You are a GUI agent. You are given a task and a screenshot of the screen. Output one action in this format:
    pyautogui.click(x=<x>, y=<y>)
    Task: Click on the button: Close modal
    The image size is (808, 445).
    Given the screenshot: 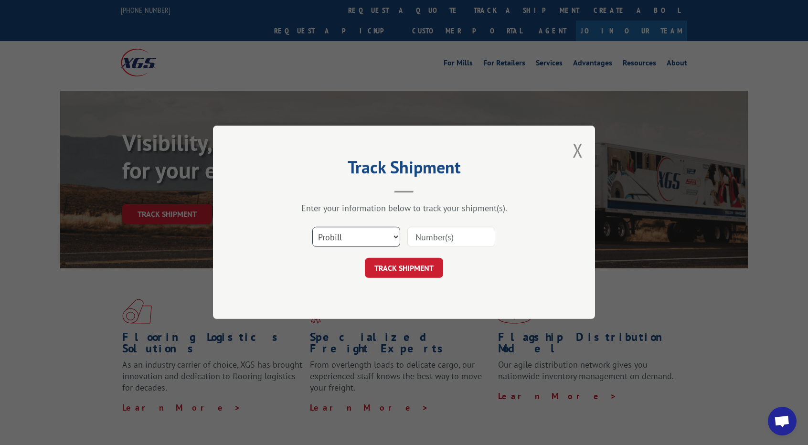 What is the action you would take?
    pyautogui.click(x=578, y=150)
    